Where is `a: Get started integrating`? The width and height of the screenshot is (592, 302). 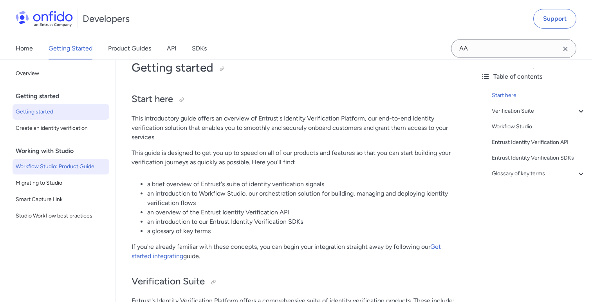
a: Get started integrating is located at coordinates (286, 251).